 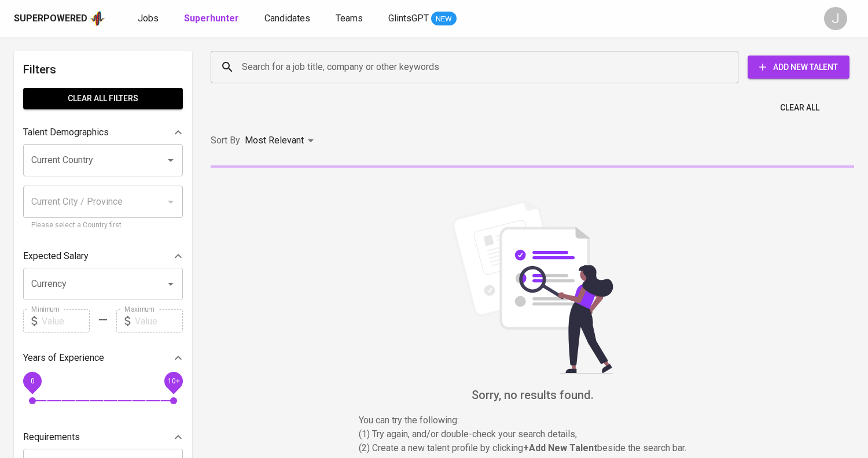 I want to click on span: GlintsGPT, so click(x=408, y=18).